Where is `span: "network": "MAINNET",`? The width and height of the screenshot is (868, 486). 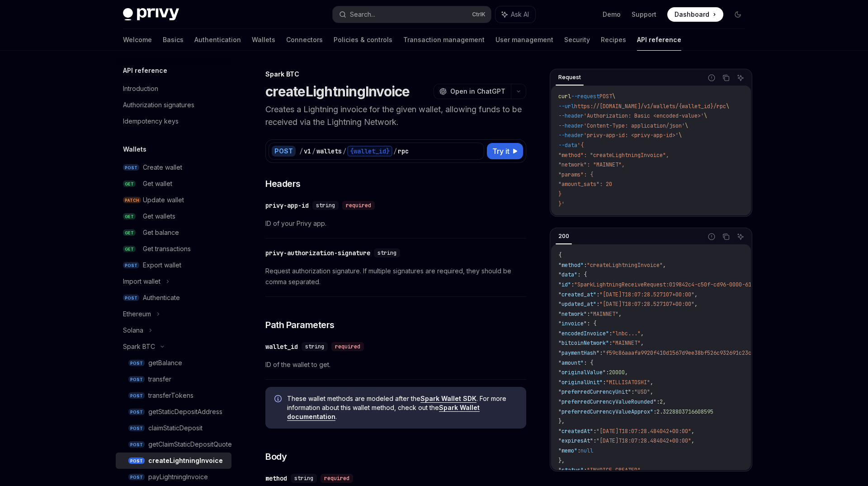
span: "network": "MAINNET", is located at coordinates (592, 165).